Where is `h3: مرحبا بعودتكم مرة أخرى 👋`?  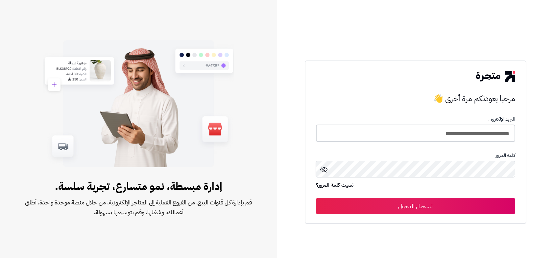 h3: مرحبا بعودتكم مرة أخرى 👋 is located at coordinates (416, 99).